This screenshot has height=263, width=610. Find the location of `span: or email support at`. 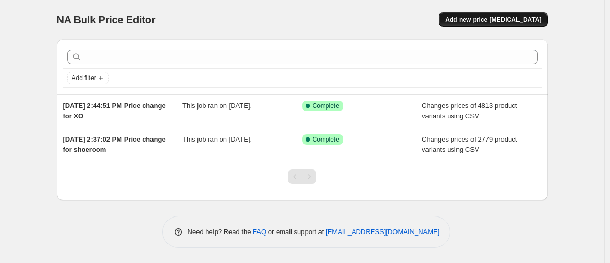

span: or email support at is located at coordinates (295, 231).